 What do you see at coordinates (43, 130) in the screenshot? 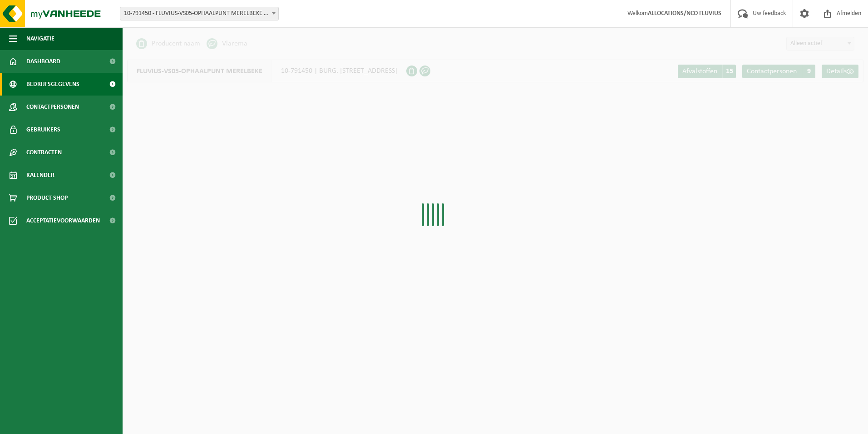
I see `span: Gebruikers` at bounding box center [43, 130].